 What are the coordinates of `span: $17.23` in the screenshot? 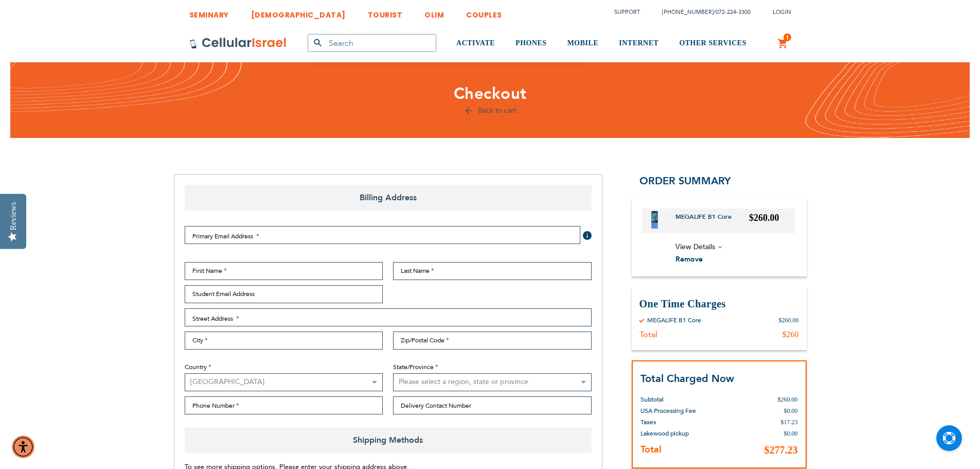 It's located at (789, 423).